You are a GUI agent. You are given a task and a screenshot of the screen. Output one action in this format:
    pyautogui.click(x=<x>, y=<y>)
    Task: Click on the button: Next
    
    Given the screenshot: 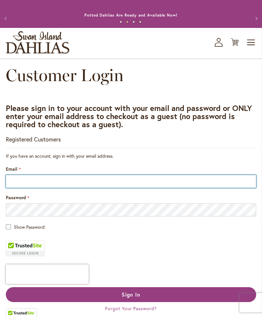 What is the action you would take?
    pyautogui.click(x=256, y=18)
    